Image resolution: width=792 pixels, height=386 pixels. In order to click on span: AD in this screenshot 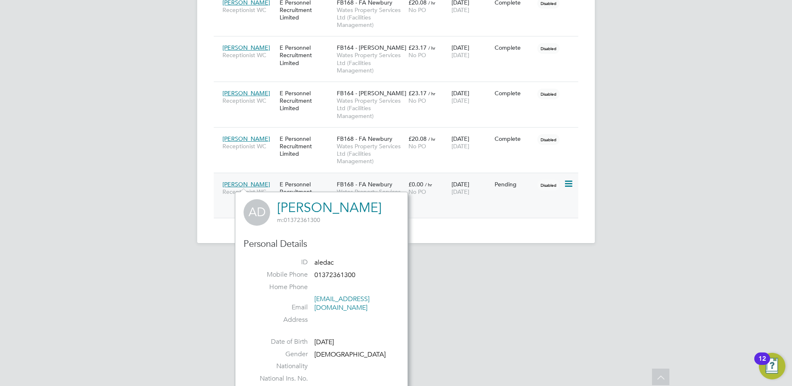, I will do `click(257, 212)`.